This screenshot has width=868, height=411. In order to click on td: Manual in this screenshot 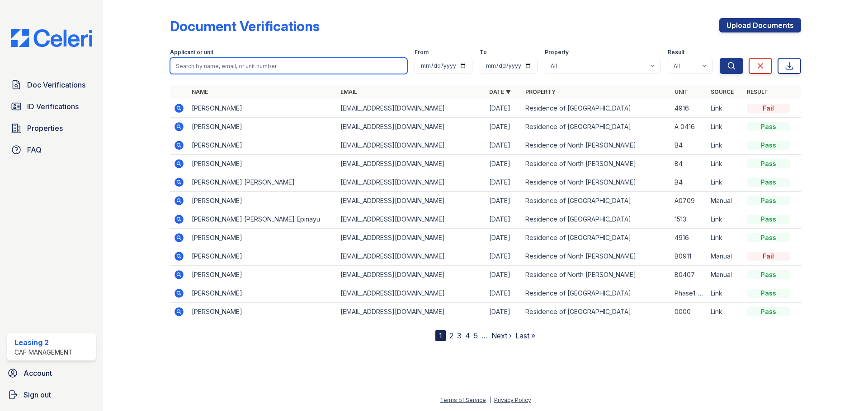, I will do `click(725, 256)`.